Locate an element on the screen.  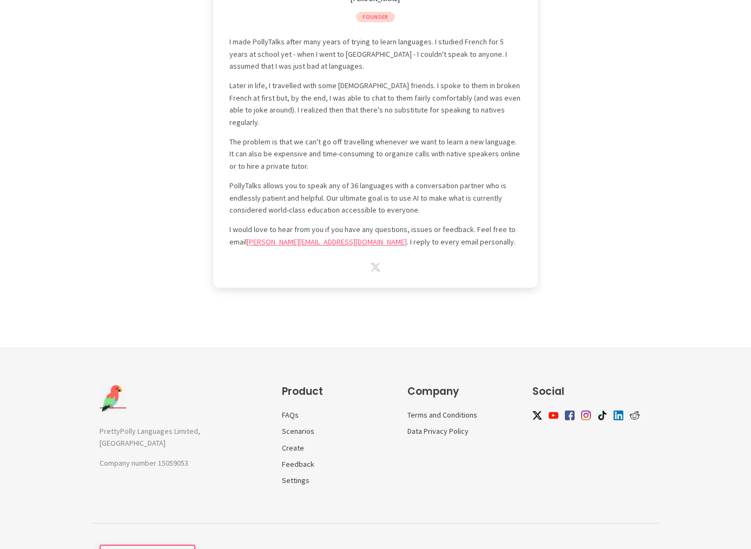
p: Company number 15059053 is located at coordinates (180, 463).